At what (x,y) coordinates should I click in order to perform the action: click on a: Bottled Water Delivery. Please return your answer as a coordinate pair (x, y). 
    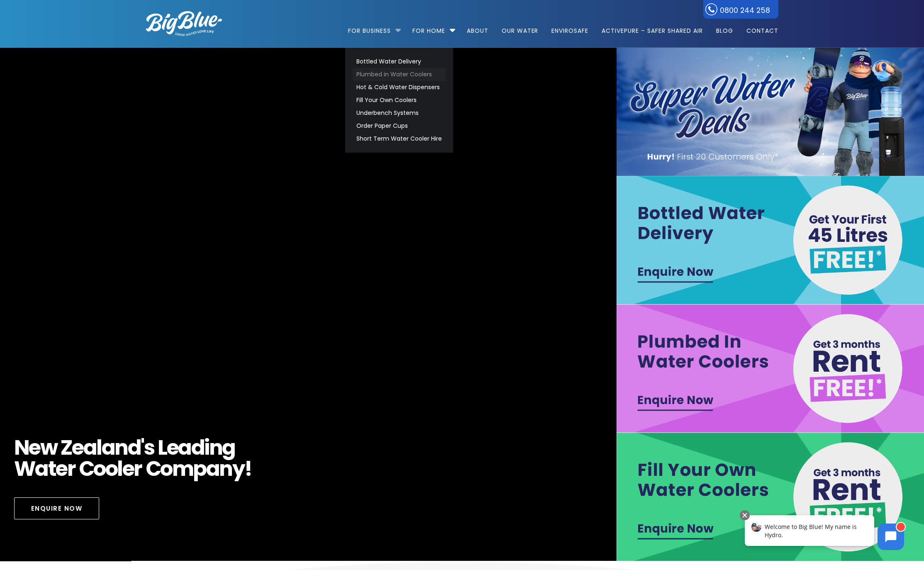
    Looking at the image, I should click on (399, 61).